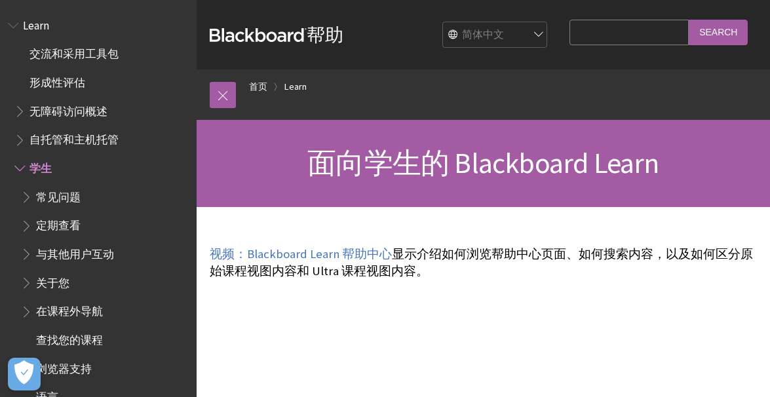  Describe the element at coordinates (52, 281) in the screenshot. I see `span: 关于您` at that location.